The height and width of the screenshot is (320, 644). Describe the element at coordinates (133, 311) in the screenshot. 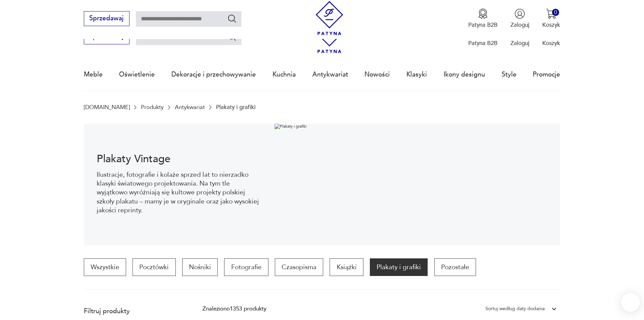

I see `p: Filtruj produkty` at that location.